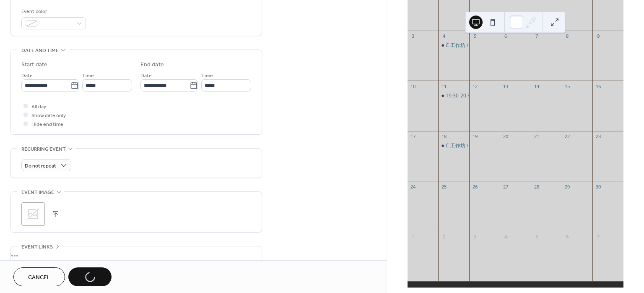 The height and width of the screenshot is (293, 644). I want to click on span: Hide end time, so click(47, 124).